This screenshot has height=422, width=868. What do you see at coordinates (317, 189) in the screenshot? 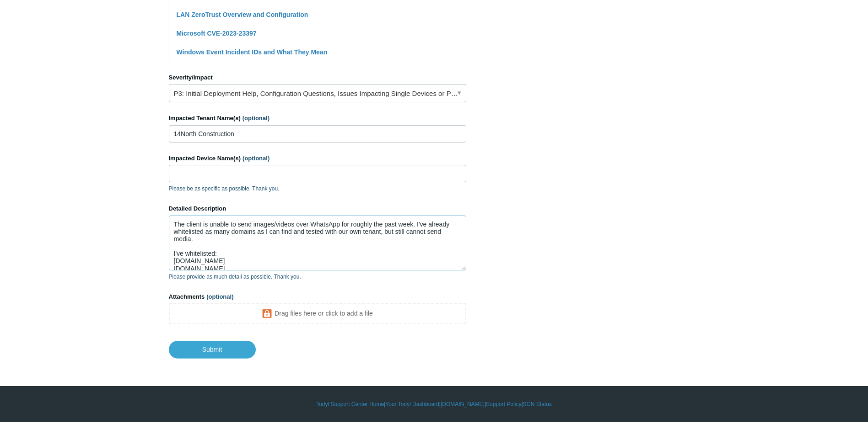
I see `p: Please be as specific as possible. Thank you.` at bounding box center [317, 189].